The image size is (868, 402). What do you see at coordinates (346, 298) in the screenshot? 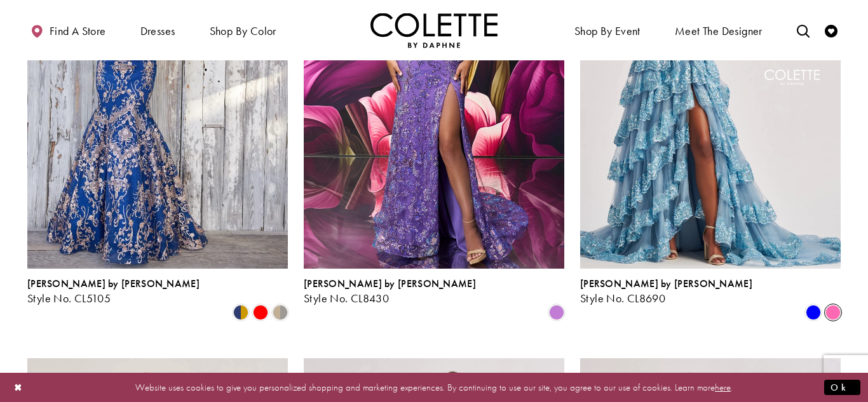
I see `span: Style No. CL8430` at bounding box center [346, 298].